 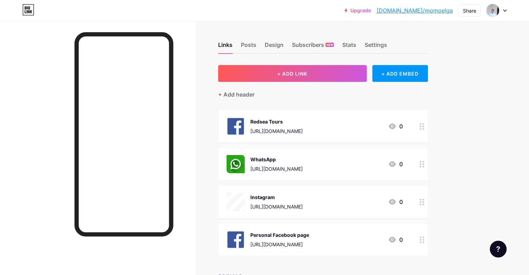 What do you see at coordinates (376, 47) in the screenshot?
I see `div: Settings` at bounding box center [376, 47].